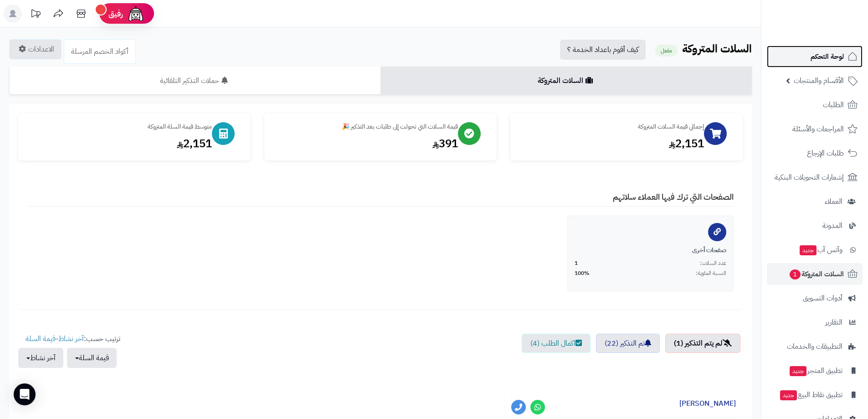 The width and height of the screenshot is (868, 419). I want to click on span: طلبات الإرجاع, so click(825, 153).